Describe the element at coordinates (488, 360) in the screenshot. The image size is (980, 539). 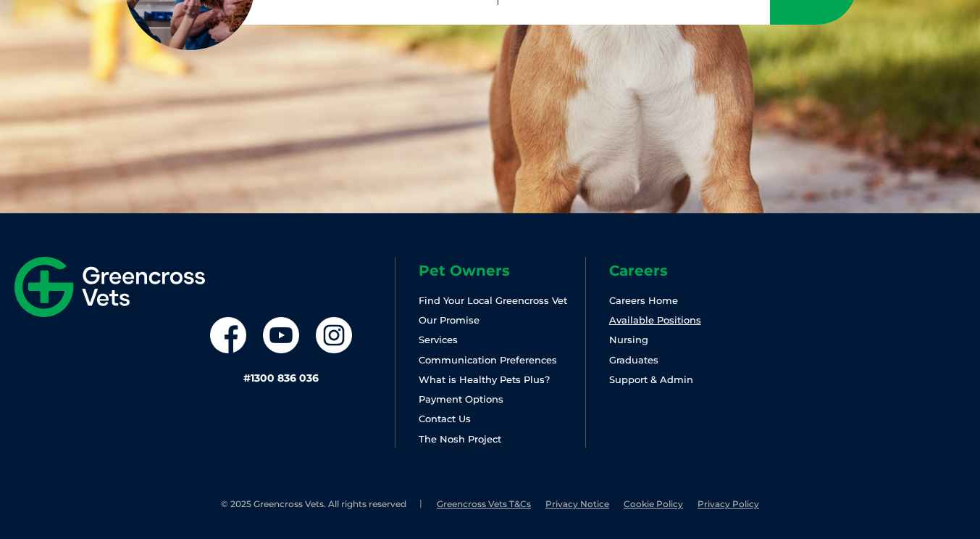
I see `a: Communication Preferences` at that location.